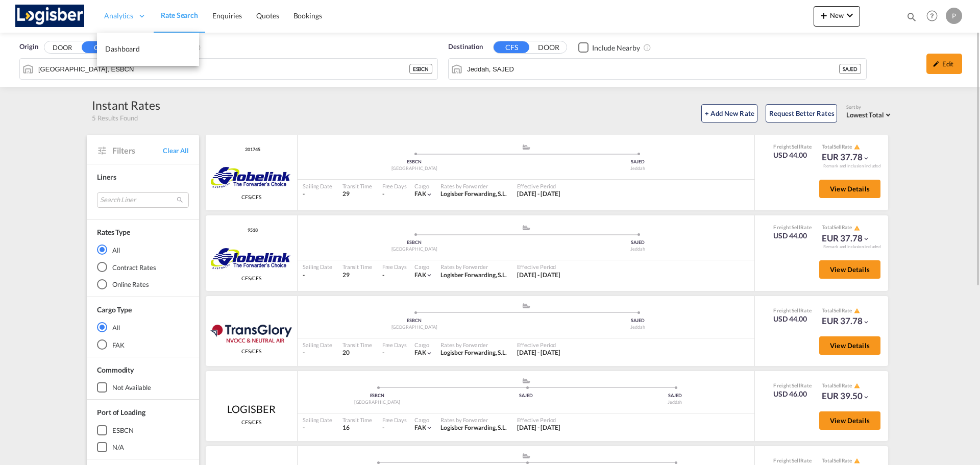 The height and width of the screenshot is (465, 980). I want to click on md-select: Select: Lowest Total, so click(870, 114).